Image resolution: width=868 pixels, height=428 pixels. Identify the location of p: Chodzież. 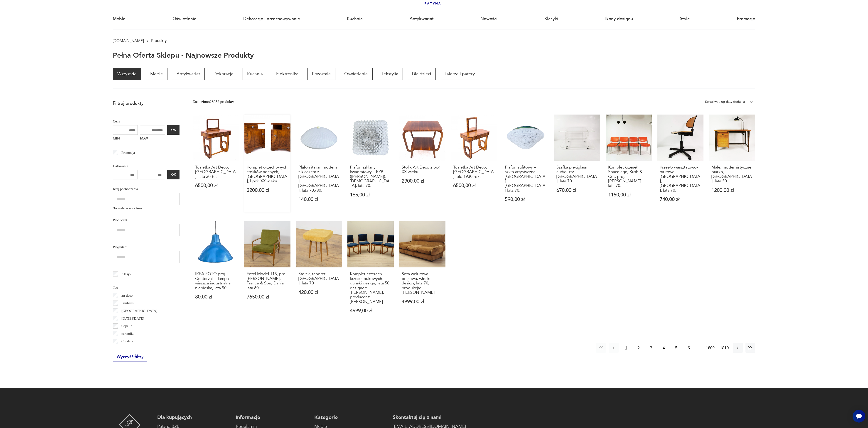
(128, 341).